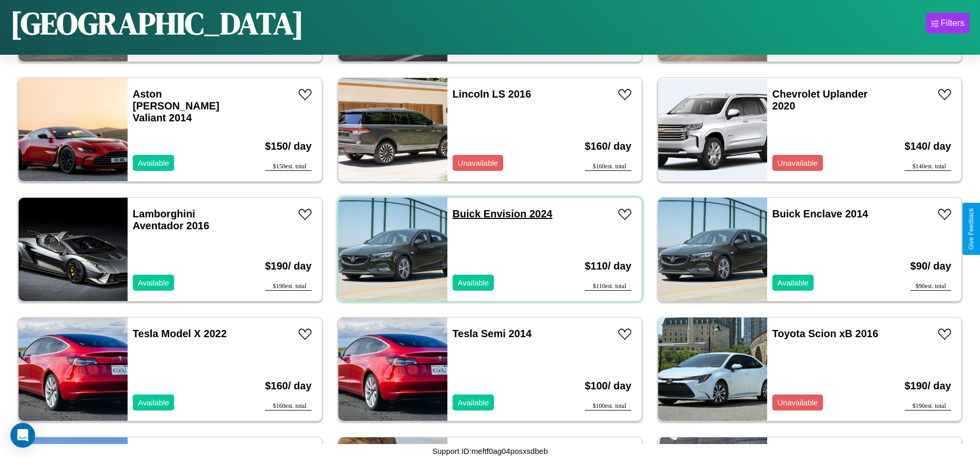  Describe the element at coordinates (972, 229) in the screenshot. I see `div: Give Feedback` at that location.